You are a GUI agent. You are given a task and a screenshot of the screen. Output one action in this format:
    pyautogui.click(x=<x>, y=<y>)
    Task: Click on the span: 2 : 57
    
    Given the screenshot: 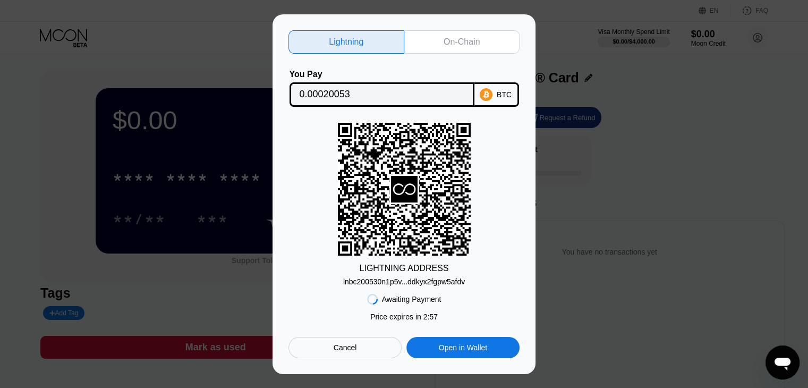 What is the action you would take?
    pyautogui.click(x=430, y=317)
    